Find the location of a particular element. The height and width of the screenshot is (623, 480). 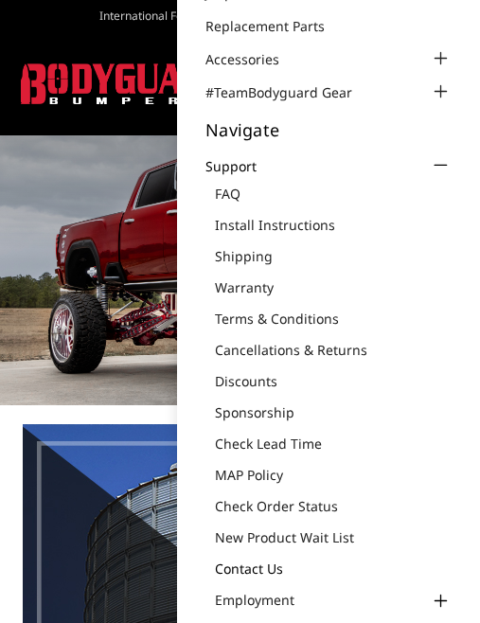

a: Discounts is located at coordinates (333, 381).